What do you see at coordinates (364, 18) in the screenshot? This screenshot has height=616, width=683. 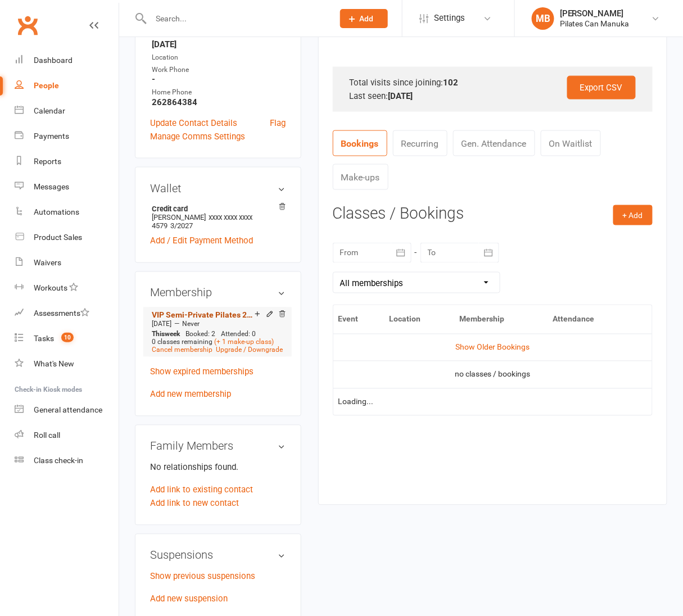 I see `button: Add` at bounding box center [364, 18].